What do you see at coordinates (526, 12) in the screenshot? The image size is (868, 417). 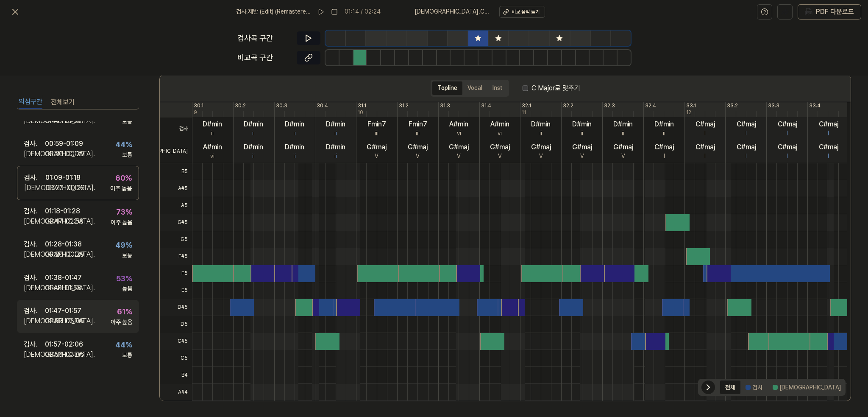 I see `div: 비교 음악 듣기` at bounding box center [526, 12].